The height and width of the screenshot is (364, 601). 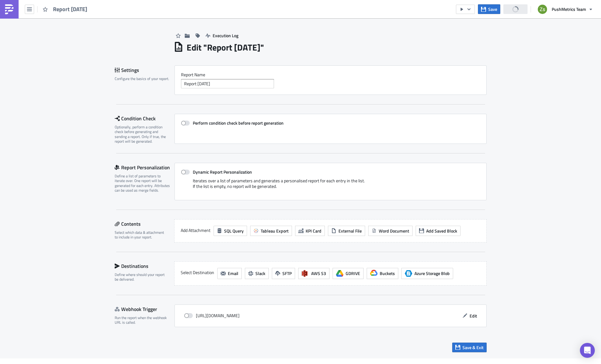 What do you see at coordinates (394, 230) in the screenshot?
I see `span: Word Document` at bounding box center [394, 230].